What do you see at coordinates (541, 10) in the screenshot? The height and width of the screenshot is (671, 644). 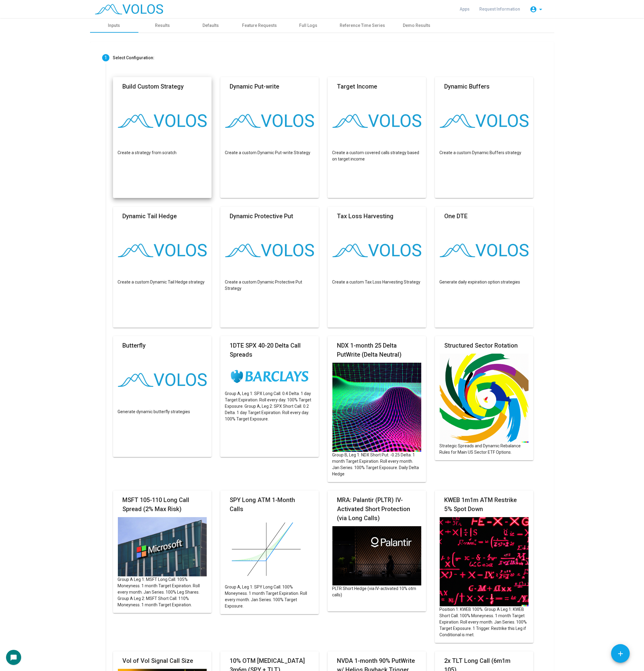 I see `mat-icon: arrow_drop_down` at bounding box center [541, 10].